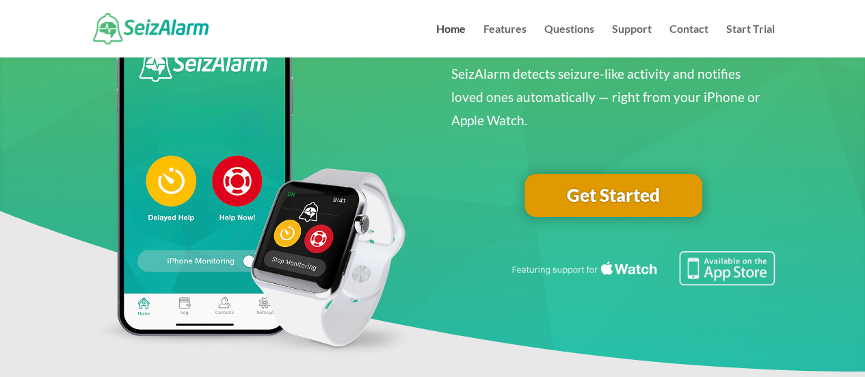 The image size is (865, 377). Describe the element at coordinates (642, 268) in the screenshot. I see `img: Seizure detection available in the Apple App Store.` at that location.